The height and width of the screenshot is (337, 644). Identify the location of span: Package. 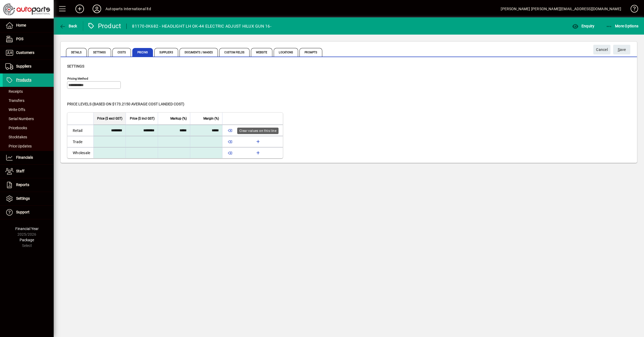
(27, 240).